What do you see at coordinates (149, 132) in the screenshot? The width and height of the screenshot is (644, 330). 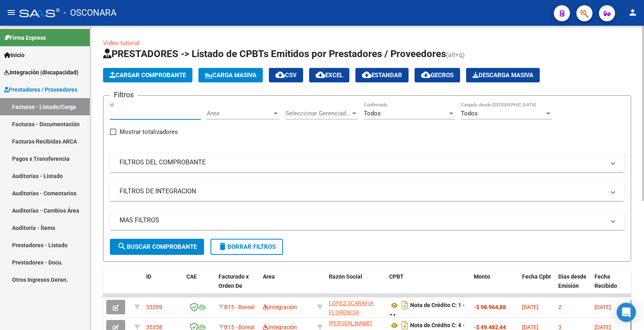 I see `span: Mostrar totalizadores` at bounding box center [149, 132].